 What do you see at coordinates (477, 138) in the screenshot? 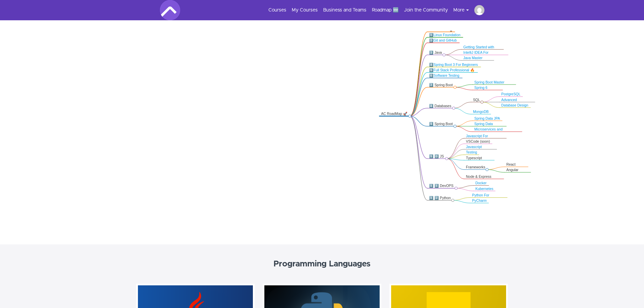
I see `a: Javascript For Beginners` at bounding box center [477, 138].